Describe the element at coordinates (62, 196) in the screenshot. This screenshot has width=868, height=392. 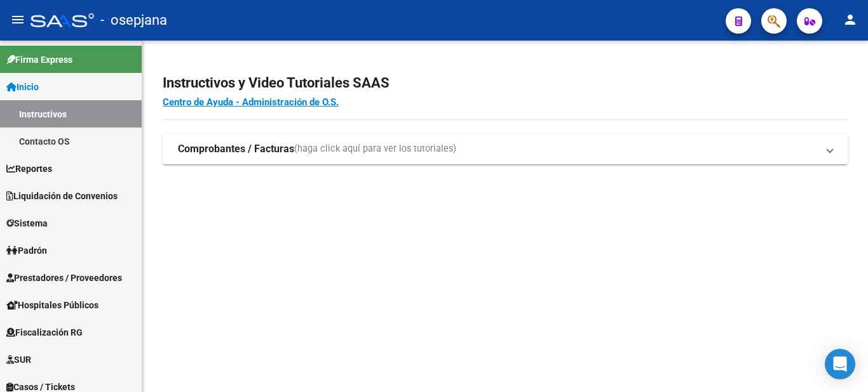
I see `span: Liquidación de Convenios` at that location.